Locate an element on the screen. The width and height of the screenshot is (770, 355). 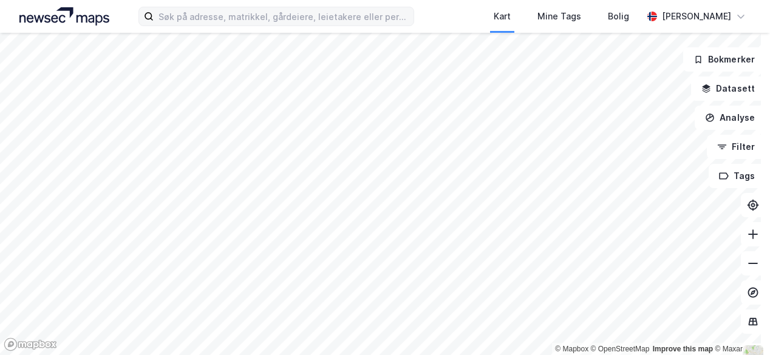
a: Mapbox homepage is located at coordinates (30, 344).